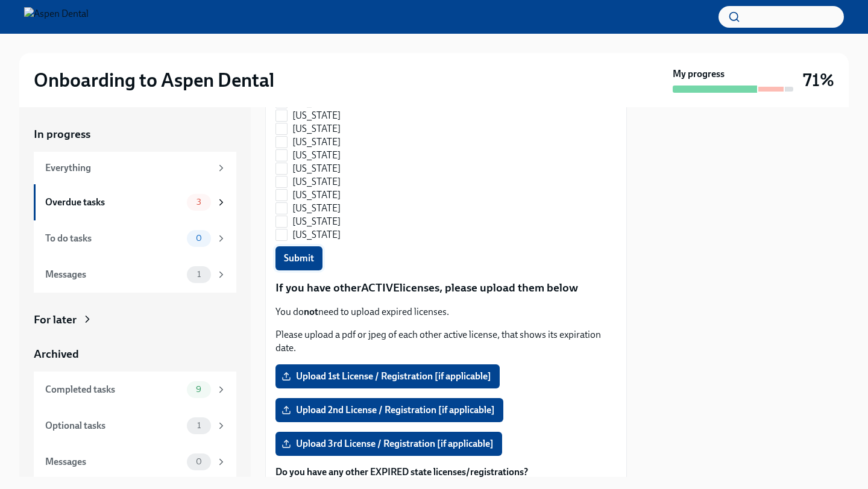 This screenshot has height=489, width=868. Describe the element at coordinates (389, 410) in the screenshot. I see `span: Upload 2nd License / Registration [if applicable]` at that location.